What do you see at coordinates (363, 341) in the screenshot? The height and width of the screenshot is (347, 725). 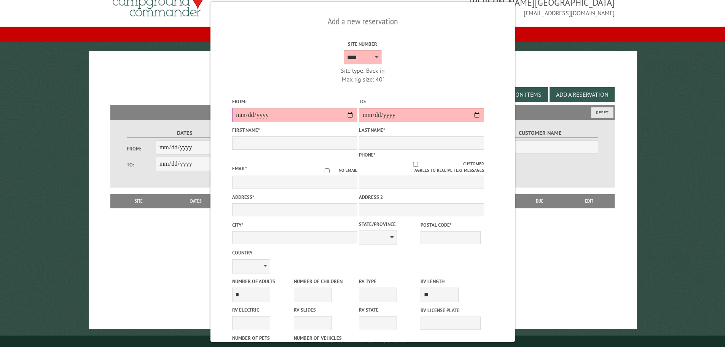 I see `small: © Campground Commander LLC. All rights reserved.` at bounding box center [363, 341].